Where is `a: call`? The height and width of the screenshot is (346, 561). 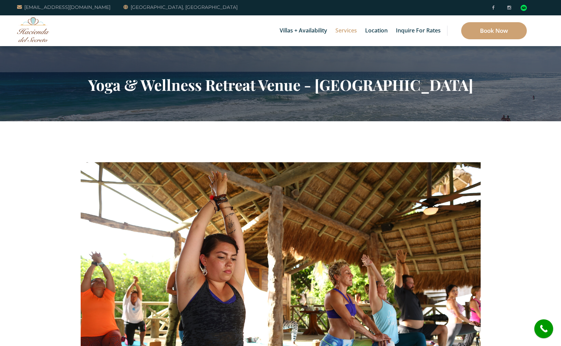
a: call is located at coordinates (543, 329).